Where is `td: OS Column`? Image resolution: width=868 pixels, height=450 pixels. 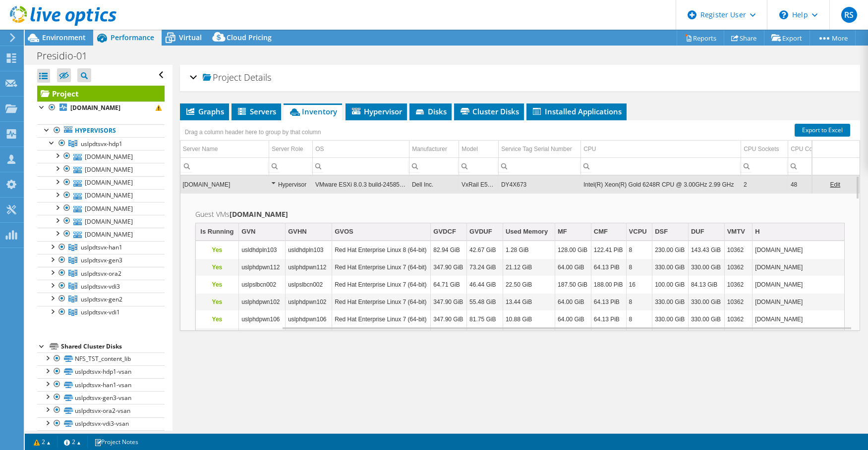 td: OS Column is located at coordinates (361, 149).